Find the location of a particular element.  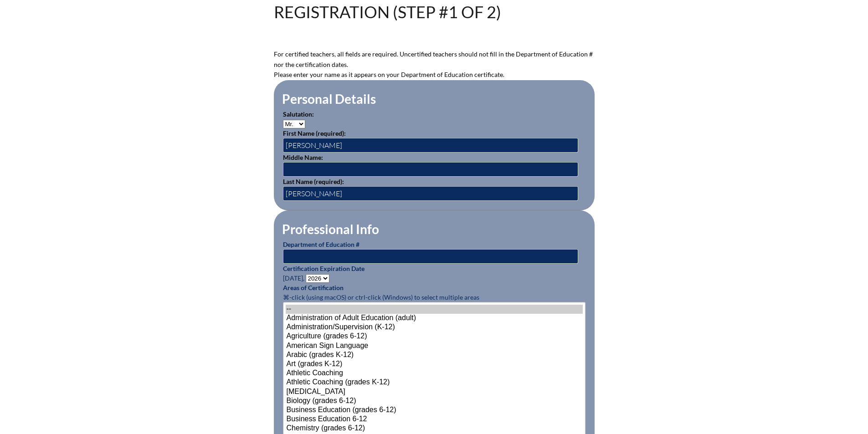

label: Salutation: is located at coordinates (299, 114).